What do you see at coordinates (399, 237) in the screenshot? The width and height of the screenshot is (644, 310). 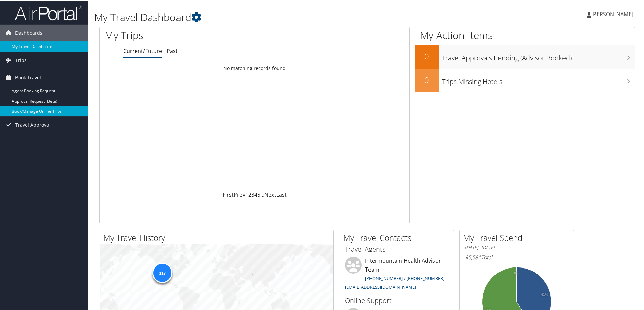 I see `h2: My Travel Contacts` at bounding box center [399, 237].